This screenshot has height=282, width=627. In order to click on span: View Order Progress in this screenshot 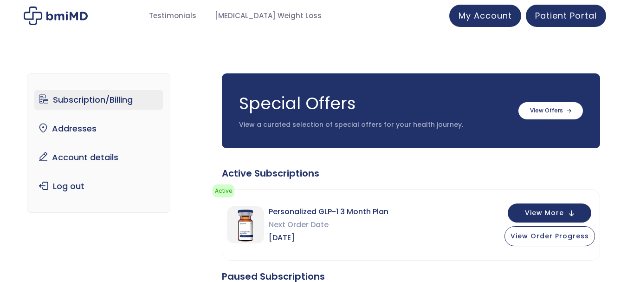, I will do `click(549, 236)`.